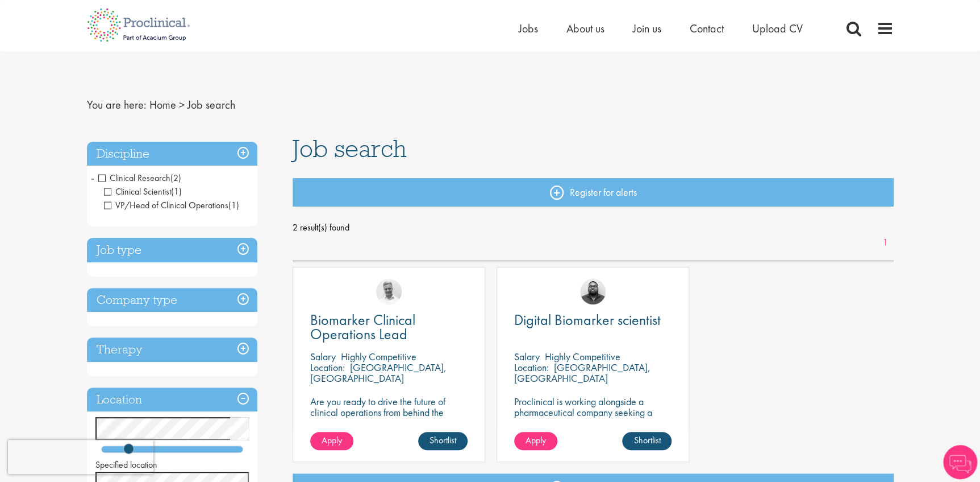 This screenshot has height=482, width=980. Describe the element at coordinates (172, 349) in the screenshot. I see `div: Therapy` at that location.